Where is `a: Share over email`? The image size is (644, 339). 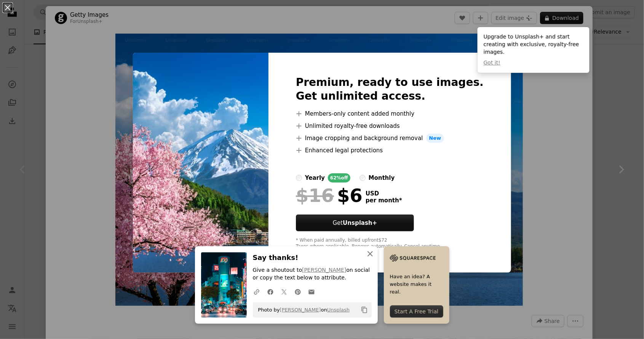 a: Share over email is located at coordinates (312, 291).